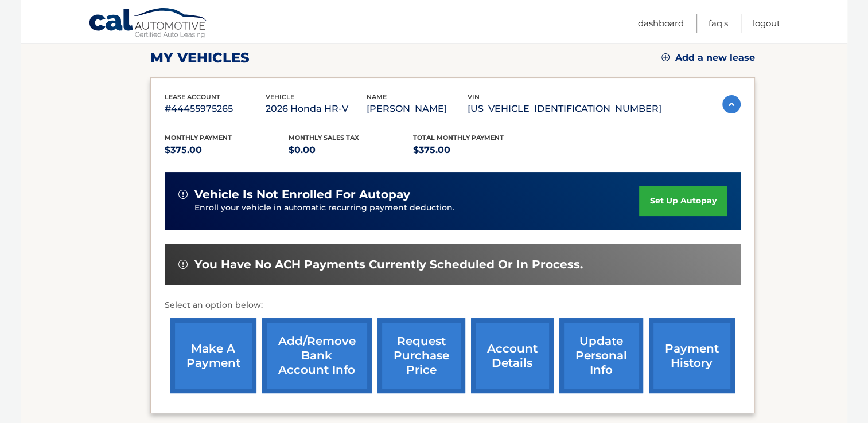 The height and width of the screenshot is (423, 868). I want to click on span: Monthly sales Tax, so click(324, 138).